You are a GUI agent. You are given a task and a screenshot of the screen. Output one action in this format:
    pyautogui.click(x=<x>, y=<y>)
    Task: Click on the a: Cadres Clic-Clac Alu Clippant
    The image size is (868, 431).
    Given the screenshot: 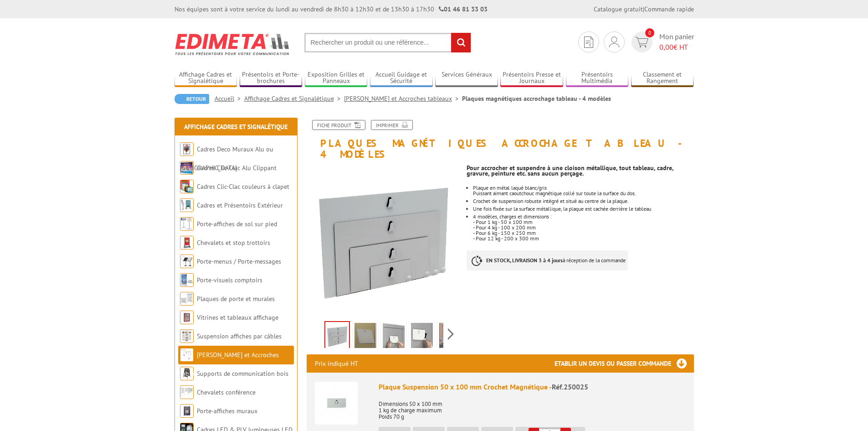 What is the action you would take?
    pyautogui.click(x=236, y=168)
    